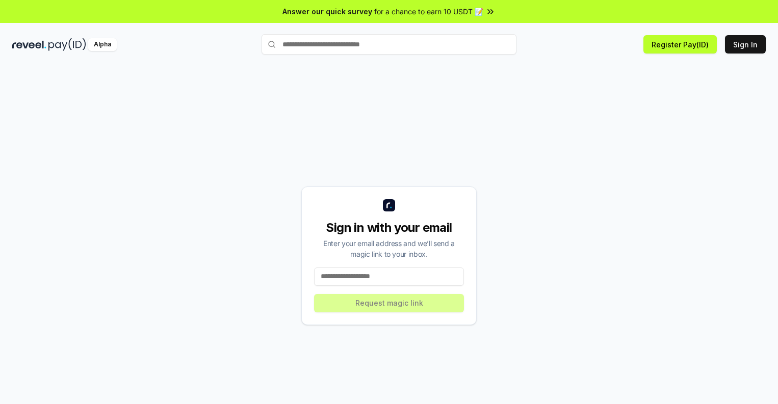 The image size is (778, 404). What do you see at coordinates (745, 44) in the screenshot?
I see `button: Sign In` at bounding box center [745, 44].